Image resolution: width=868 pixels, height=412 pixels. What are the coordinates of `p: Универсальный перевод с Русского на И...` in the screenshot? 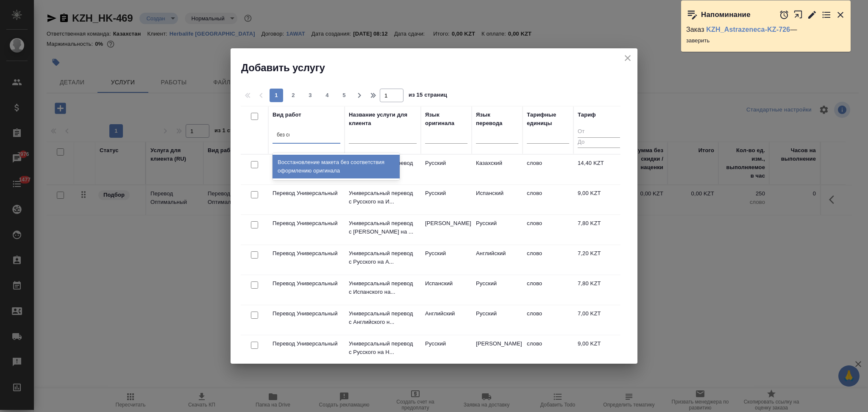 It's located at (382, 198).